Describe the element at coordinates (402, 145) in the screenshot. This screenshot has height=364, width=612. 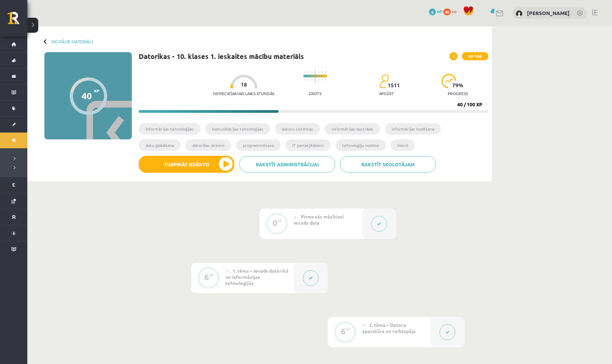
I see `li: Word` at that location.